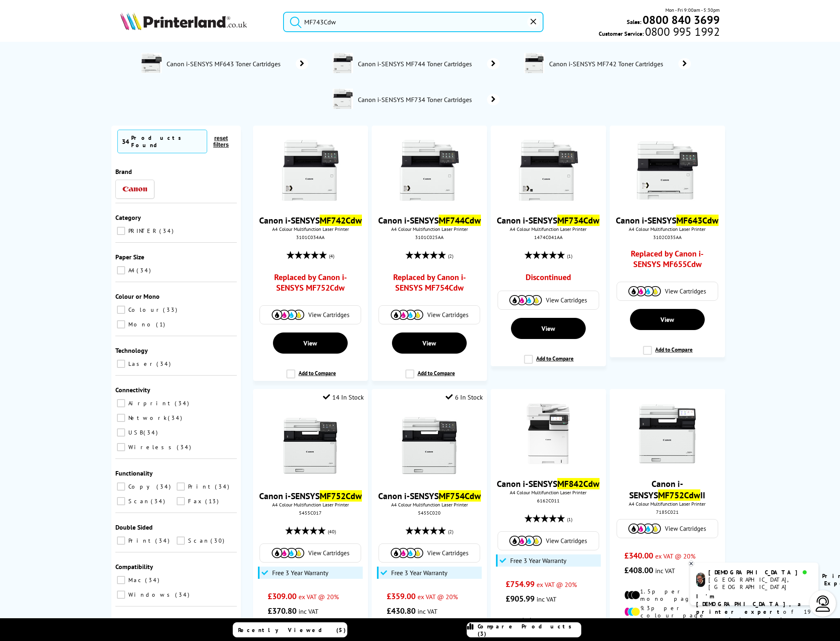 The image size is (840, 641). I want to click on span: Airprint, so click(150, 403).